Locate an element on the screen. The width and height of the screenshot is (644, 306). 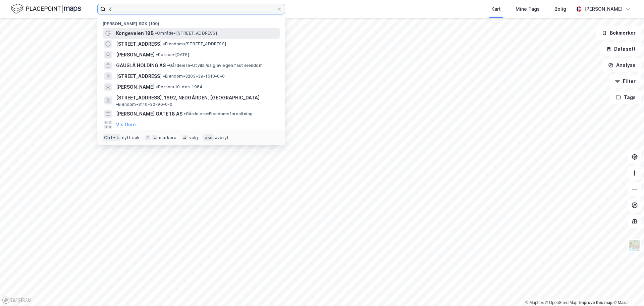
img: logo.f888ab2527a4732fd821a326f86c7f29.svg is located at coordinates (46, 9).